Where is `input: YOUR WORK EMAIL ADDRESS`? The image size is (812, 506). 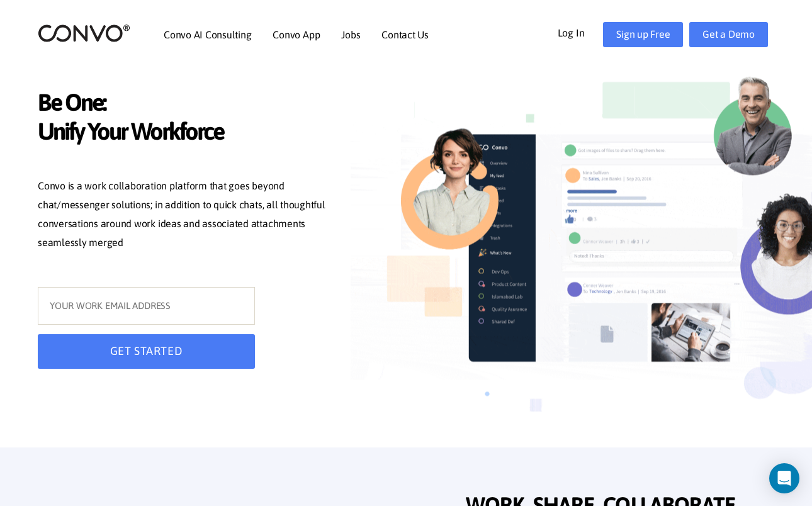
input: YOUR WORK EMAIL ADDRESS is located at coordinates (146, 306).